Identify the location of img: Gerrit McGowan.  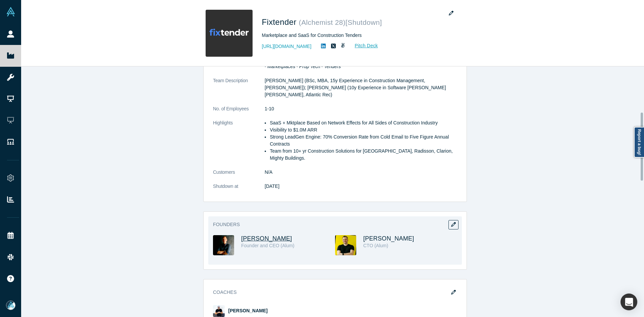
(219, 311).